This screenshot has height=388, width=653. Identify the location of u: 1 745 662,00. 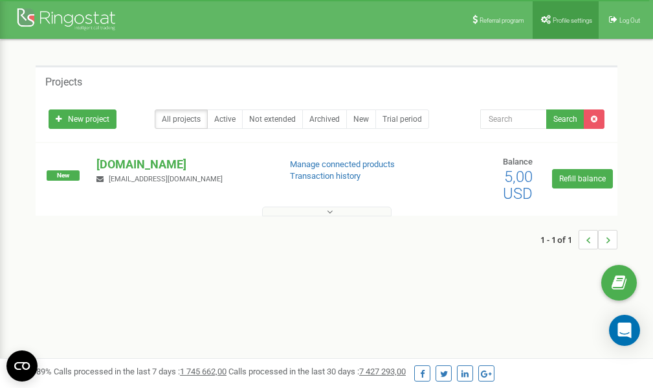
(203, 371).